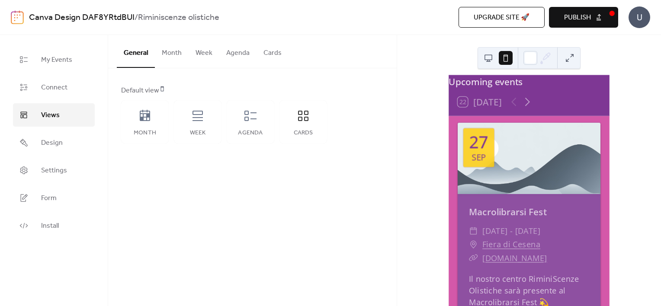  Describe the element at coordinates (479, 157) in the screenshot. I see `div: Sep` at that location.